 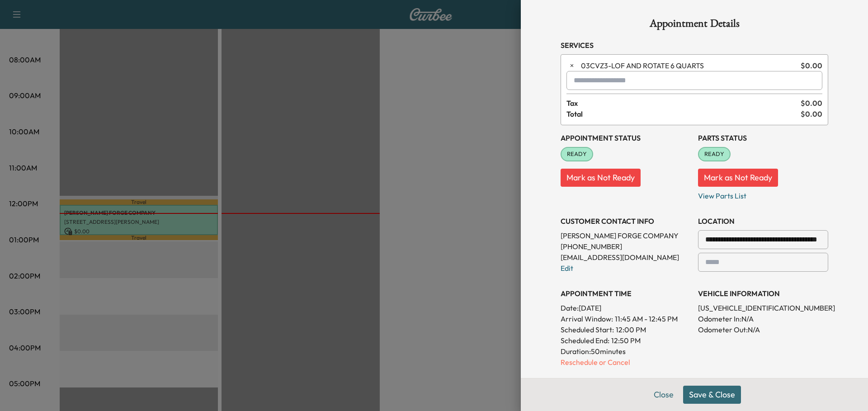 What do you see at coordinates (694, 45) in the screenshot?
I see `h3: Services` at bounding box center [694, 45].